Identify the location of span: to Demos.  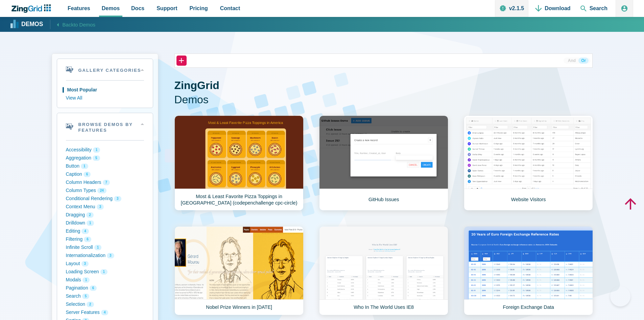
(85, 25).